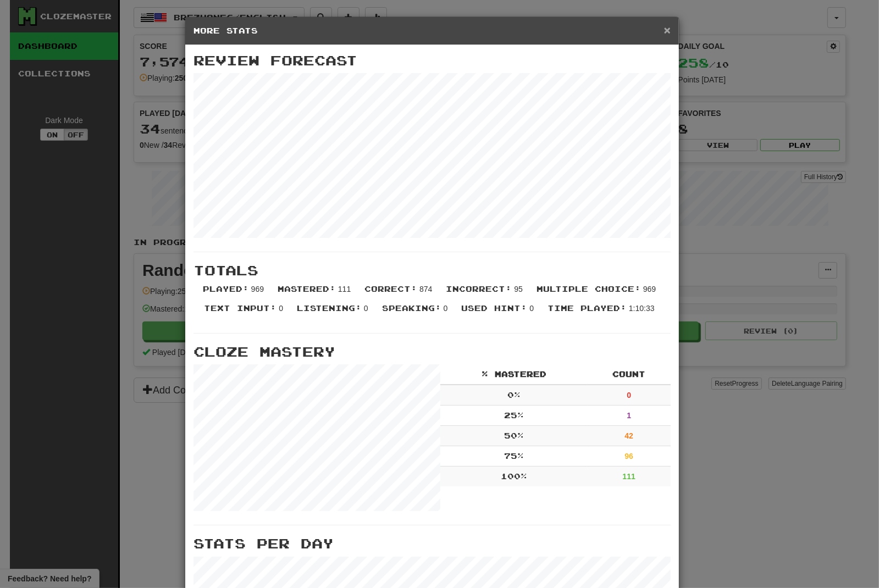 The height and width of the screenshot is (588, 879). I want to click on td: 0 %, so click(513, 395).